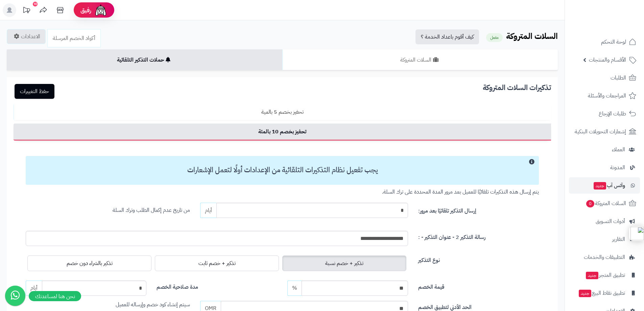 The image size is (644, 311). What do you see at coordinates (605, 185) in the screenshot?
I see `a: وآتس آبجديد` at bounding box center [605, 185].